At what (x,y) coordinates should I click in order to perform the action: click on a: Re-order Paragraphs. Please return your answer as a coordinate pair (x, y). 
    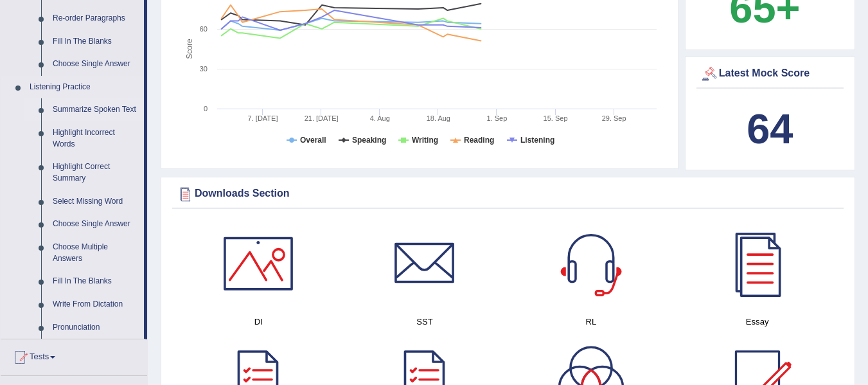
    Looking at the image, I should click on (95, 19).